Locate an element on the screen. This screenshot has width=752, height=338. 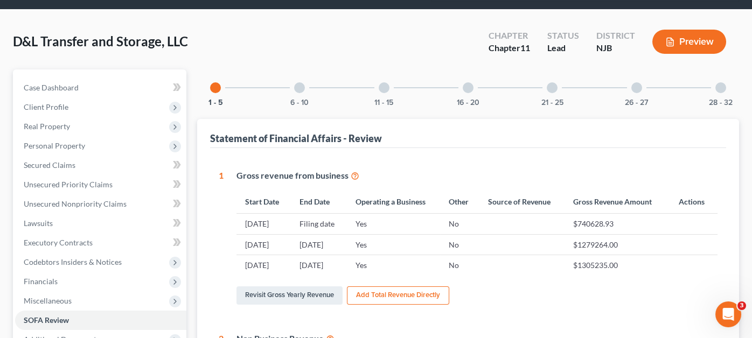
span: 11 is located at coordinates (525, 47).